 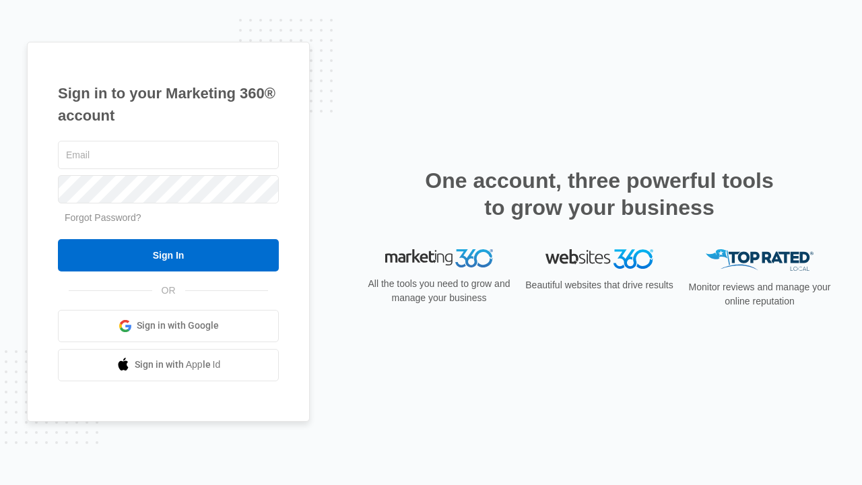 I want to click on a: Sign in with Google, so click(x=168, y=326).